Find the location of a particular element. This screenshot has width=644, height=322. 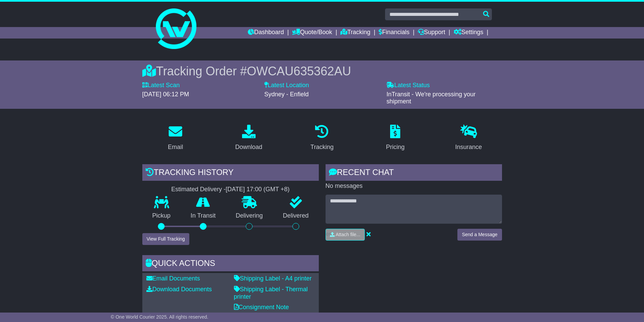

a: Email Documents is located at coordinates (173, 278).